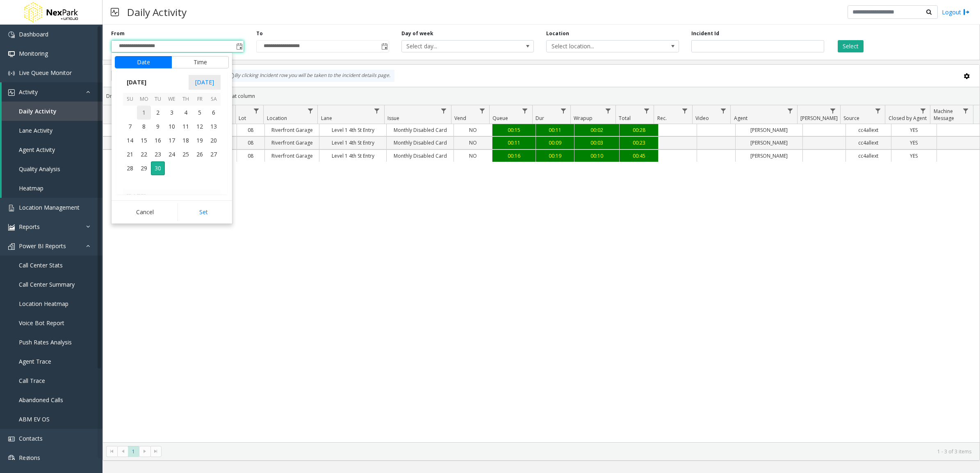 The image size is (980, 473). I want to click on td: Saturday, September 6, 2025, so click(214, 113).